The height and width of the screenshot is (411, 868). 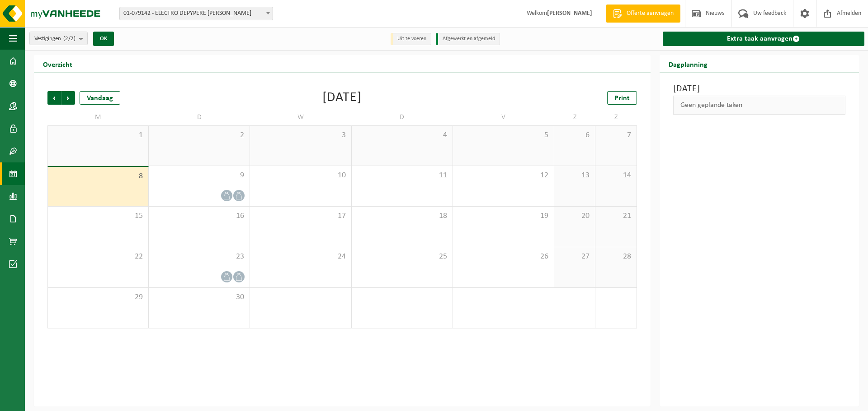 What do you see at coordinates (411, 39) in the screenshot?
I see `li: Uit te voeren` at bounding box center [411, 39].